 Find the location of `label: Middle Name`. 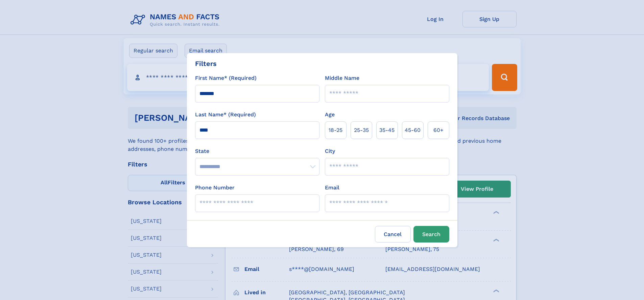

label: Middle Name is located at coordinates (342, 78).